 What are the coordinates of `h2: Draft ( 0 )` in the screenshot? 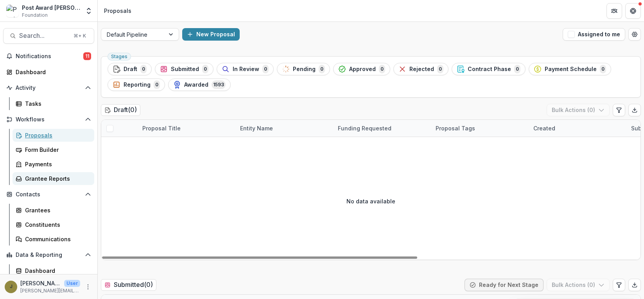 It's located at (120, 110).